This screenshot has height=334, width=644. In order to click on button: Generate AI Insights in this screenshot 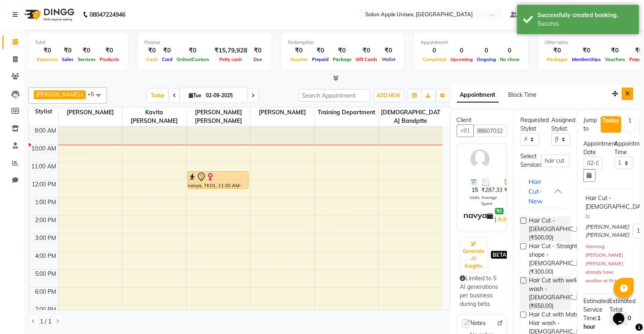, I will do `click(474, 256)`.